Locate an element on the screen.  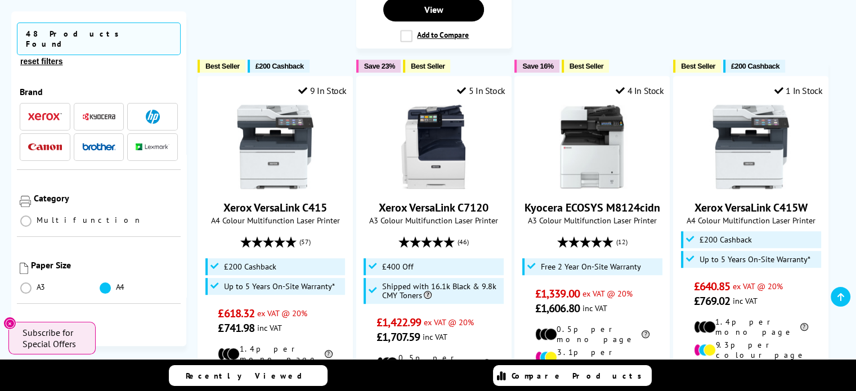
a: Recently Viewed is located at coordinates (248, 376).